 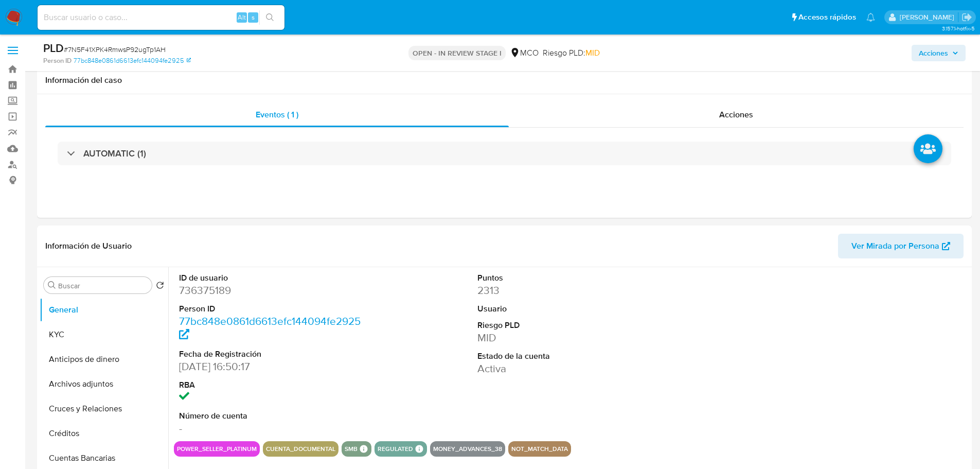 I want to click on span: Ver Mirada por Persona, so click(x=895, y=246).